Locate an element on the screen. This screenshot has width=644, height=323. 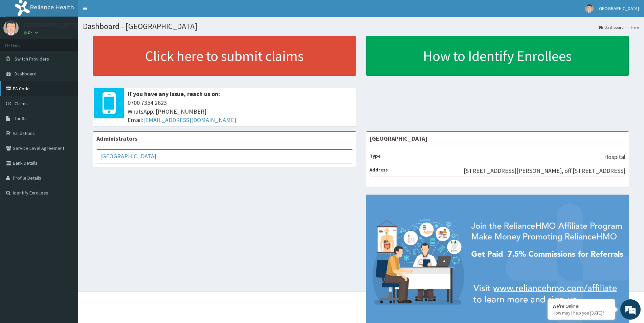
textarea: Type your message and hit 'Enter' is located at coordinates (66, 197).